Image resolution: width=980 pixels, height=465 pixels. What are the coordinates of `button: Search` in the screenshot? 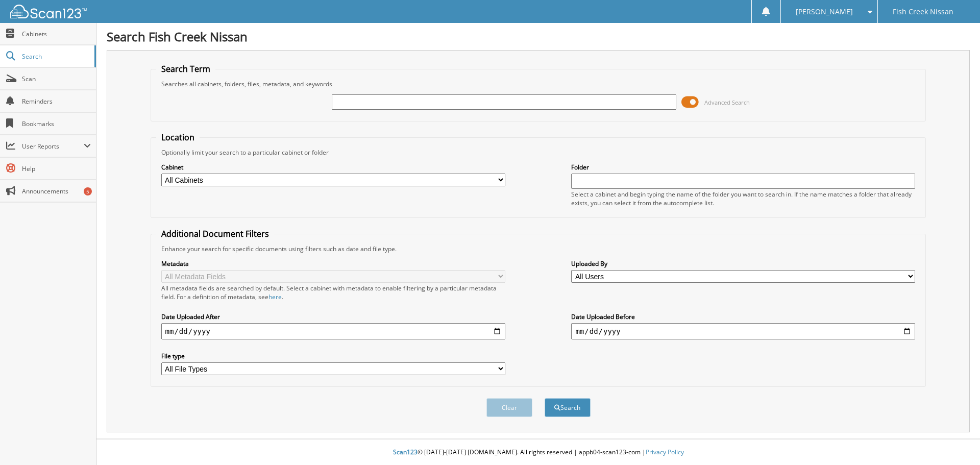 It's located at (568, 408).